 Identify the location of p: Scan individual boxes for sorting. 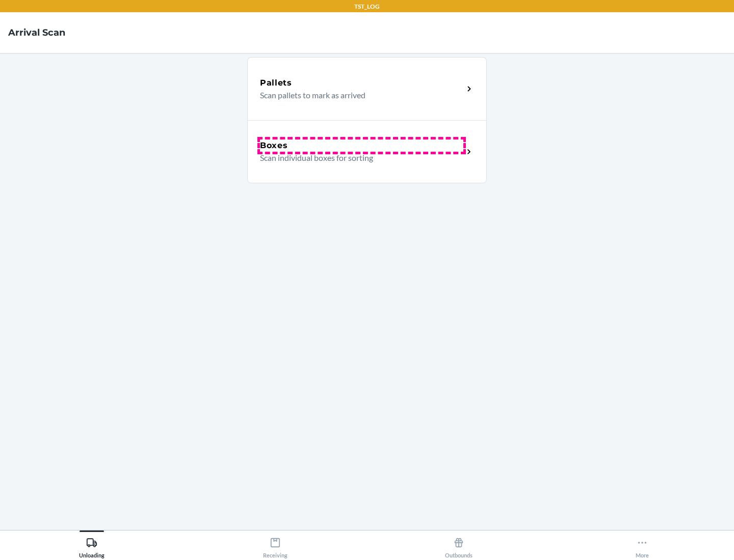
(357, 158).